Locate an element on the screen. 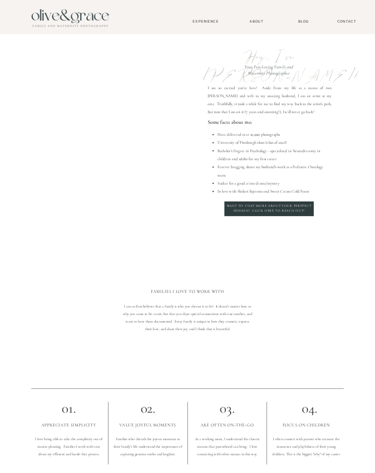  p: Want to chat more about your perffect session? Click here to reach out! is located at coordinates (269, 209).